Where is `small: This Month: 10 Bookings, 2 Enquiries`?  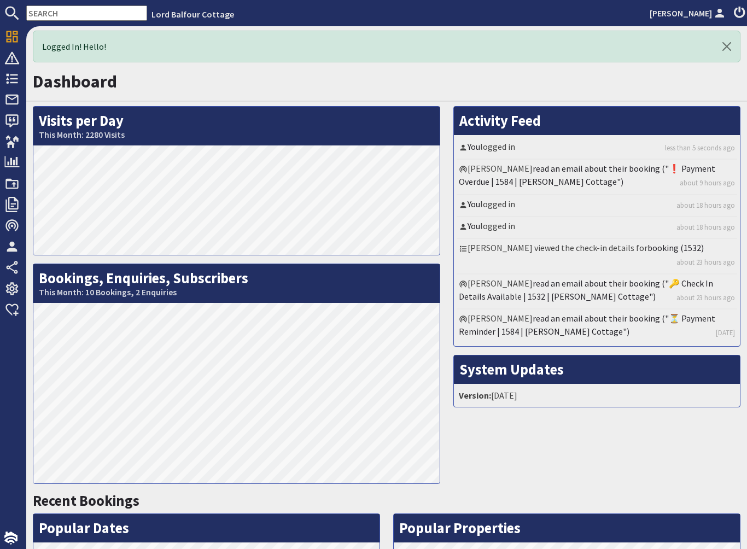
small: This Month: 10 Bookings, 2 Enquiries is located at coordinates (236, 292).